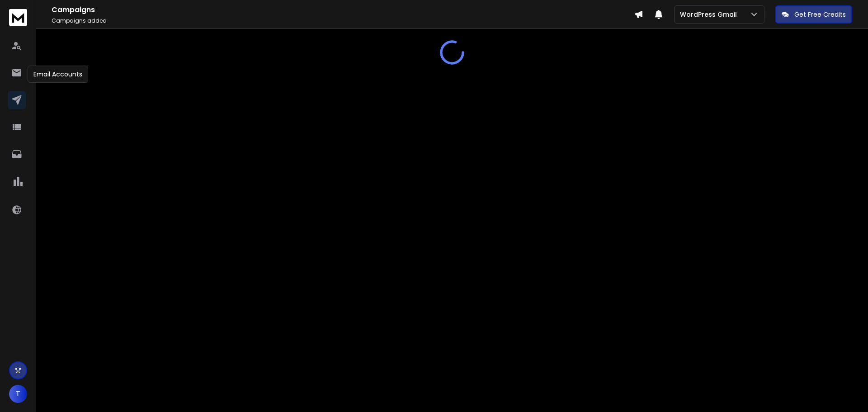 This screenshot has width=868, height=412. I want to click on button: T, so click(18, 394).